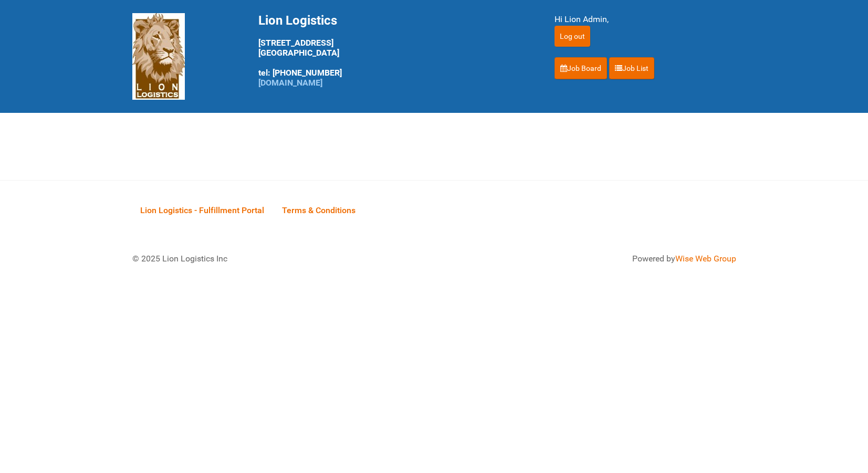 The height and width of the screenshot is (473, 868). Describe the element at coordinates (319, 210) in the screenshot. I see `span: Terms & Conditions` at that location.